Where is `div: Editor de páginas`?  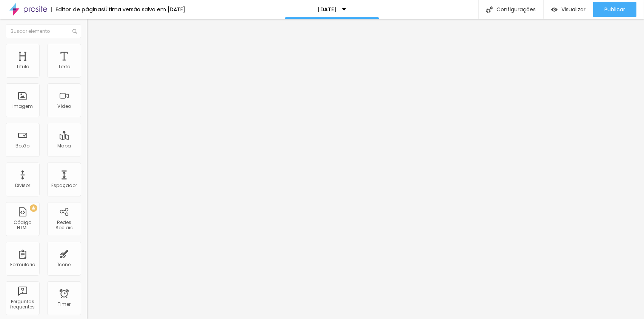
div: Editor de páginas is located at coordinates (78, 9).